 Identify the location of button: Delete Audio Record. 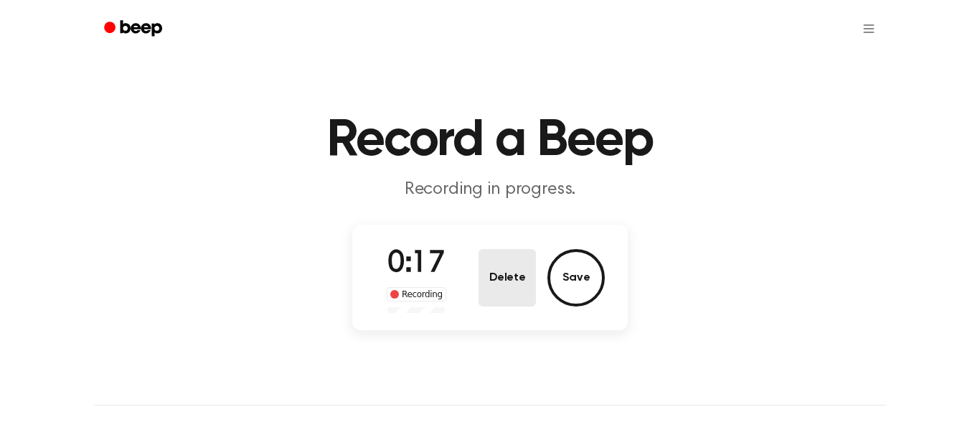
(507, 278).